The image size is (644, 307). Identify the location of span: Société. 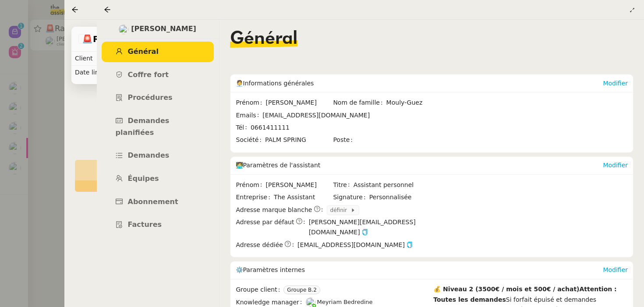
(251, 140).